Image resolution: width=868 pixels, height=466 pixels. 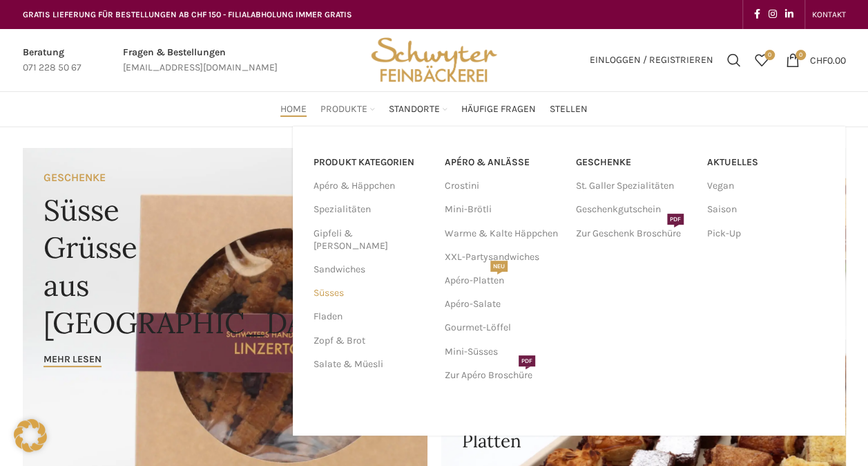 What do you see at coordinates (829, 14) in the screenshot?
I see `a: KONTAKT` at bounding box center [829, 14].